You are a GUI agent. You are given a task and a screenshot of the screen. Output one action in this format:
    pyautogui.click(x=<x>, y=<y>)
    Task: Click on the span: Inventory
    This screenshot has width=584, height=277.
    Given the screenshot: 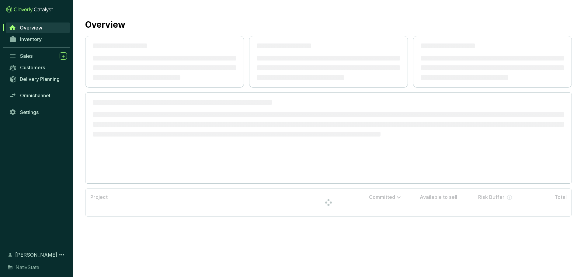 What is the action you would take?
    pyautogui.click(x=31, y=39)
    